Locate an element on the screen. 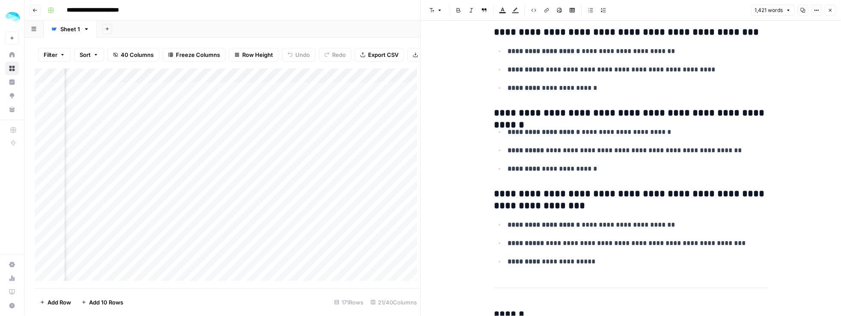 Image resolution: width=841 pixels, height=316 pixels. button: Redo is located at coordinates (335, 55).